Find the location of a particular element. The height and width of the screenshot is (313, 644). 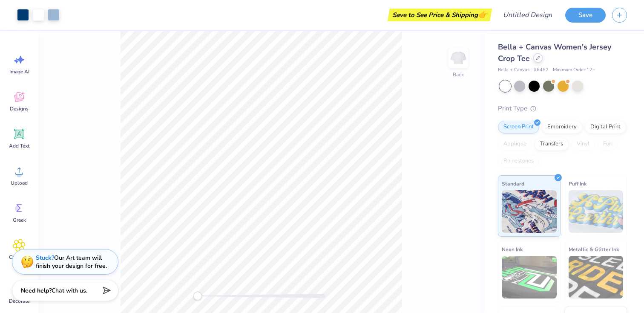

div: Accessibility label is located at coordinates (198, 296).